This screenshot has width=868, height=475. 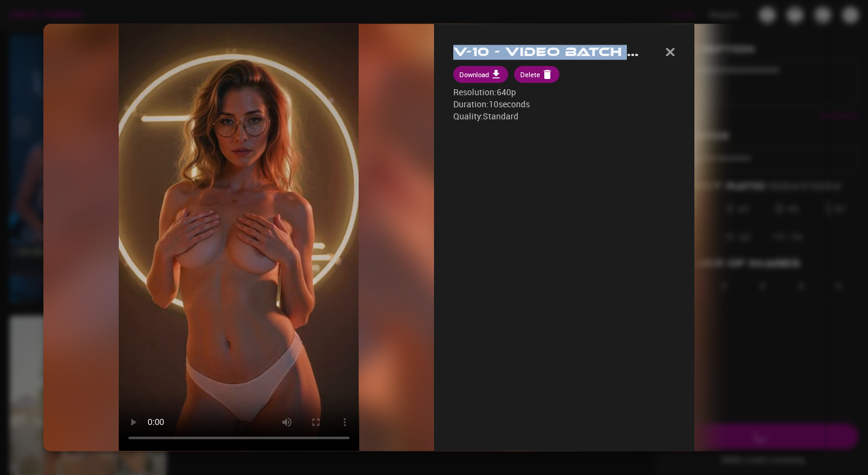 What do you see at coordinates (550, 52) in the screenshot?
I see `h2: V-10 - Video Batch Test` at bounding box center [550, 52].